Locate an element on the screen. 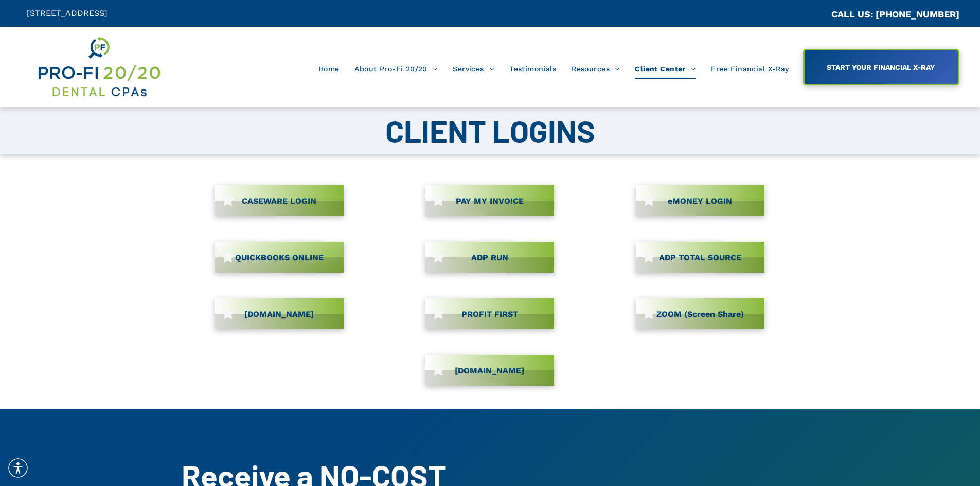  span: ZOOM (Screen Share) is located at coordinates (700, 314).